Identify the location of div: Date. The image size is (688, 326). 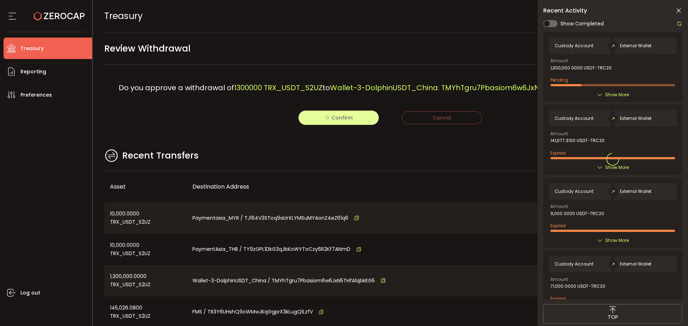
(572, 187).